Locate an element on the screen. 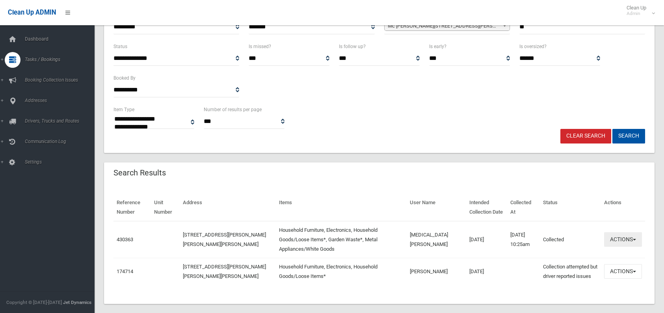 The width and height of the screenshot is (664, 313). label: Is early? is located at coordinates (438, 47).